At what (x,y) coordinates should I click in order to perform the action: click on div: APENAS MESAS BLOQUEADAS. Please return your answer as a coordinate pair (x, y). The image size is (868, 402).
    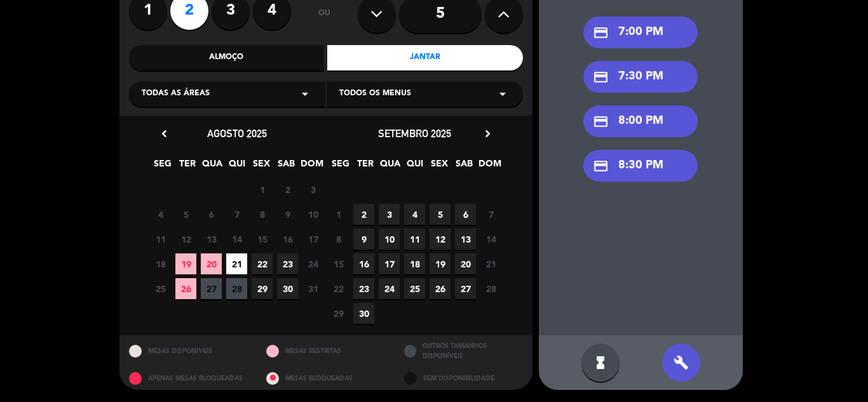
    Looking at the image, I should click on (188, 378).